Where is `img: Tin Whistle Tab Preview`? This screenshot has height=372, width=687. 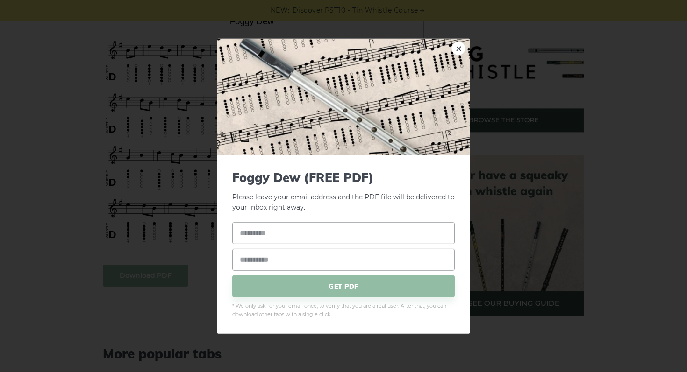 img: Tin Whistle Tab Preview is located at coordinates (343, 97).